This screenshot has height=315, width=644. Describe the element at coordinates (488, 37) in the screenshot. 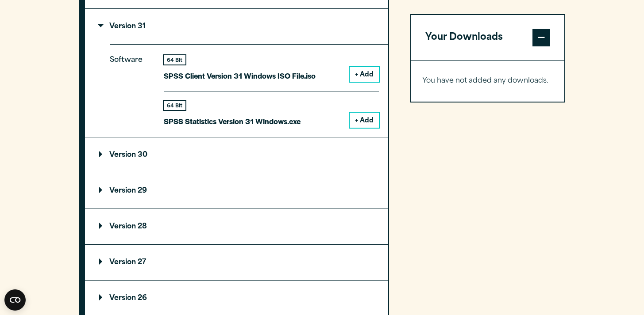

I see `button: Your Downloads` at that location.